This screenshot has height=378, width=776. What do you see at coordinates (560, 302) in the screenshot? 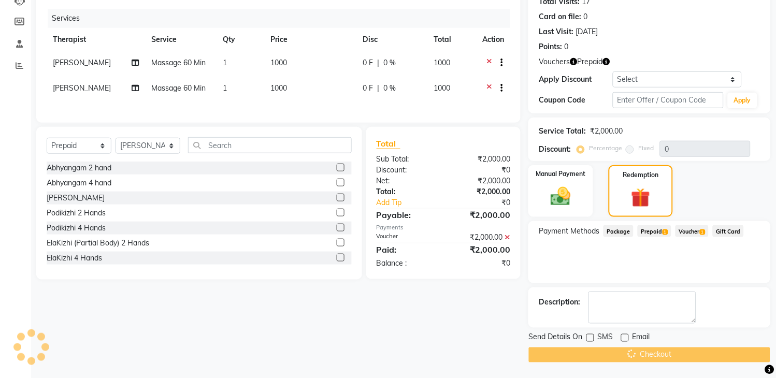
I see `div: Description:` at bounding box center [560, 302].